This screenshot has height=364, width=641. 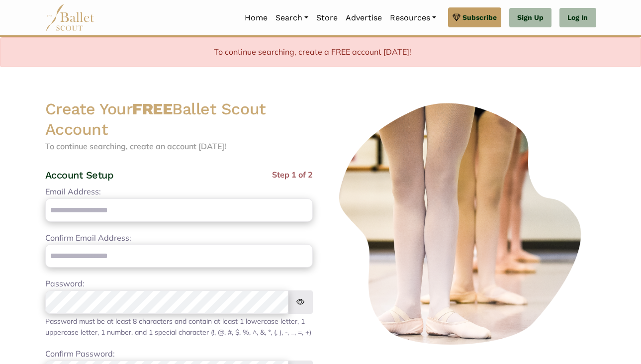 I want to click on span: Step 1 of 2, so click(x=292, y=177).